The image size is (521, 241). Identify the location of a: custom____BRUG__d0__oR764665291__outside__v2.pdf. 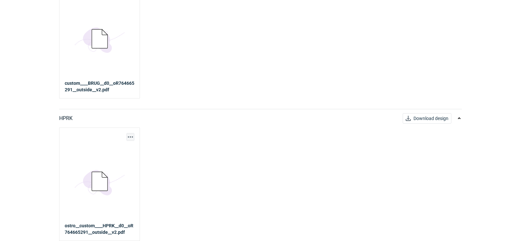
(99, 87).